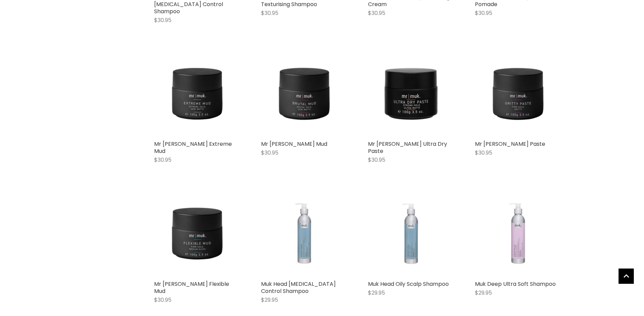 This screenshot has width=644, height=316. I want to click on a: Mr Muk Flexible Mud, so click(197, 234).